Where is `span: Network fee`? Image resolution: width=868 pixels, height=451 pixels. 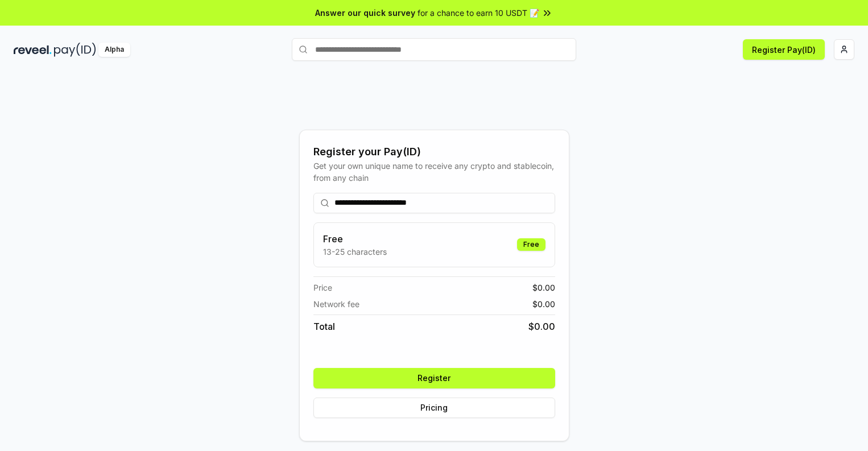 span: Network fee is located at coordinates (336, 303).